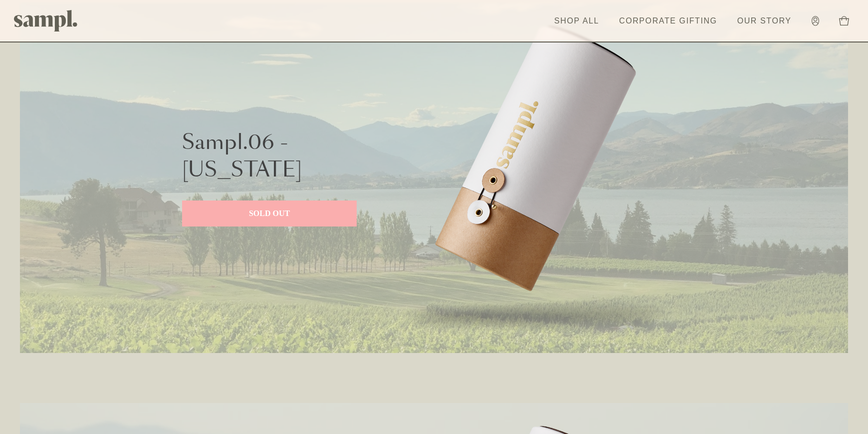 The image size is (868, 434). Describe the element at coordinates (536, 178) in the screenshot. I see `img: capsulewithshaddow_5f0d187b-c477-4779-91cc-c24b65872529.png` at that location.